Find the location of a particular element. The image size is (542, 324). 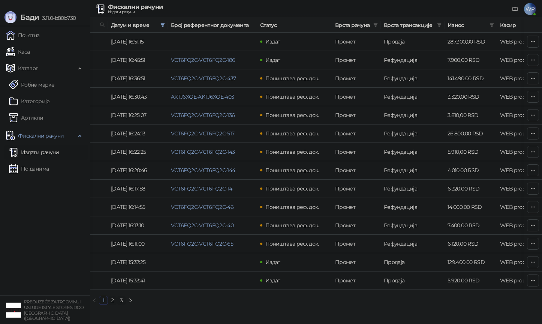

a: 3 is located at coordinates (121, 300).